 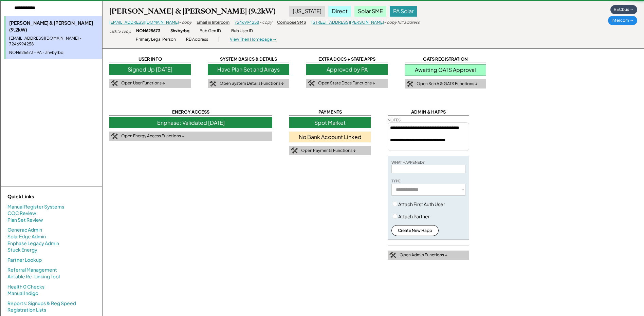 I want to click on a: Airtable Re-Linking Tool, so click(x=34, y=277).